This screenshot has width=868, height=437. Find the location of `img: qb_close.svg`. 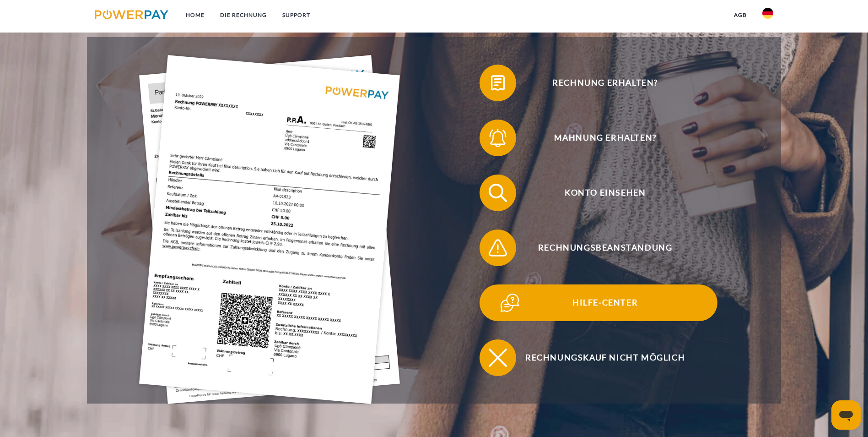

img: qb_close.svg is located at coordinates (498, 358).